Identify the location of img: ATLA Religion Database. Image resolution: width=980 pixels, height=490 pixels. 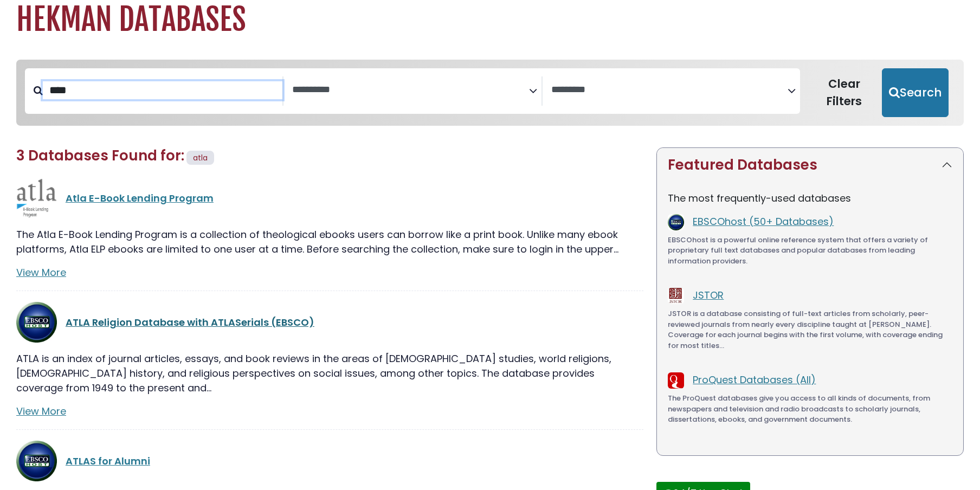
(36, 461).